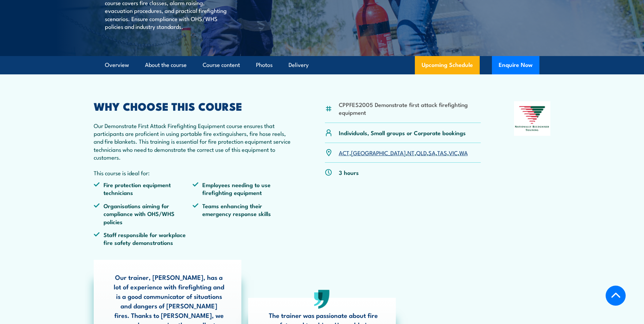 The height and width of the screenshot is (324, 644). I want to click on button: Enquire Now, so click(516, 65).